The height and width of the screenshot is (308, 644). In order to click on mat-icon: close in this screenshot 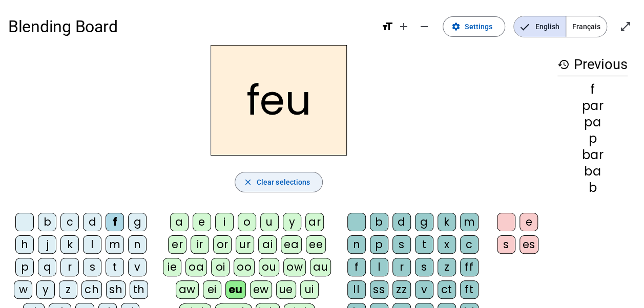, I will do `click(248, 182)`.